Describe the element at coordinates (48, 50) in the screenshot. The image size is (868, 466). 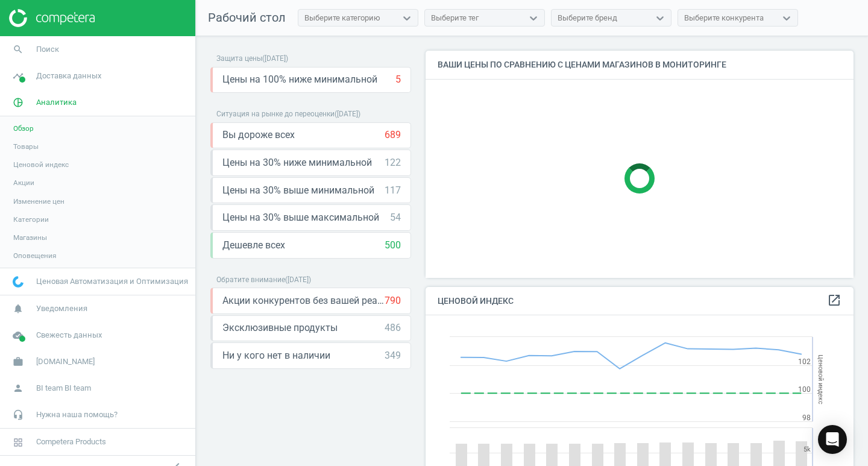
I see `span: Поиск` at that location.